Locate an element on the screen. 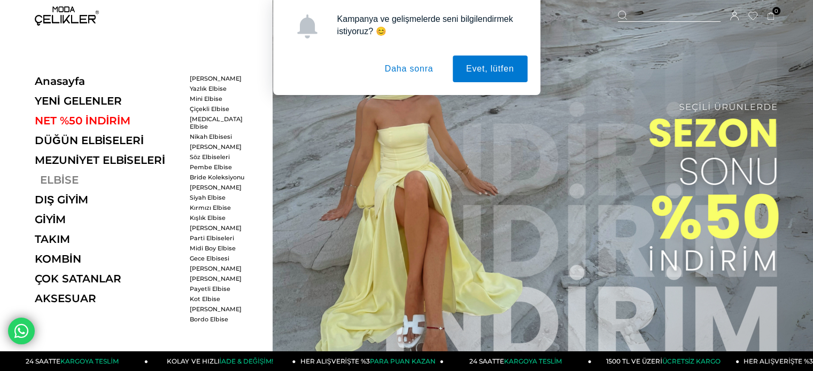  div: Kampanya ve gelişmelerde seni bilgilendirmek istiyoruz? 😊 is located at coordinates (428, 25).